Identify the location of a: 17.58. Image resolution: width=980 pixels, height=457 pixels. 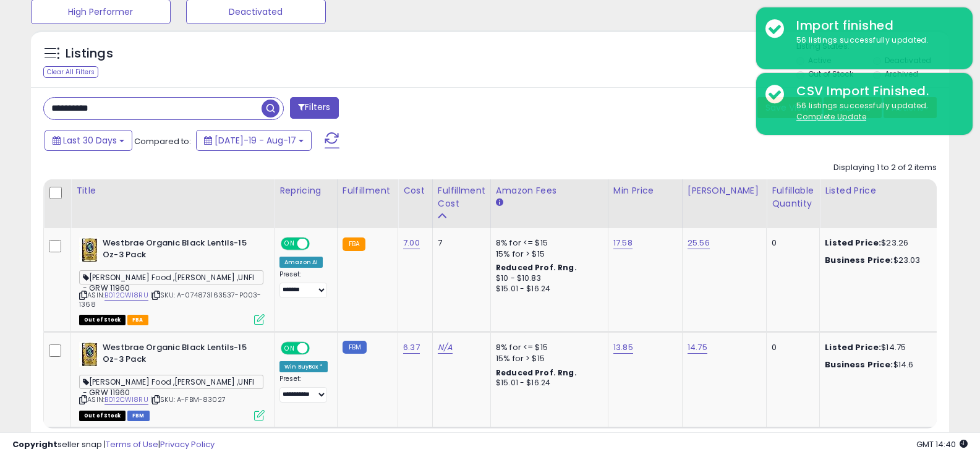
(623, 243).